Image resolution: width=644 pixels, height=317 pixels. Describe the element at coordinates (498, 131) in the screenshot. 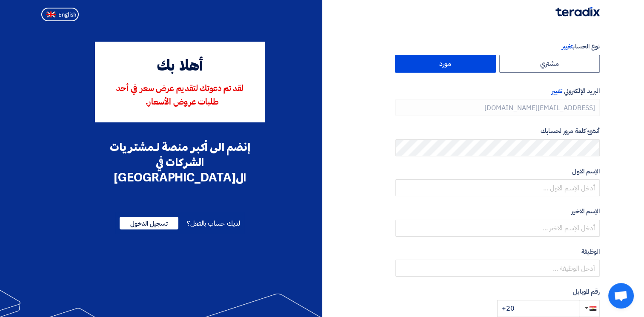

I see `label: أنشئ كلمة مرور لحسابك` at that location.